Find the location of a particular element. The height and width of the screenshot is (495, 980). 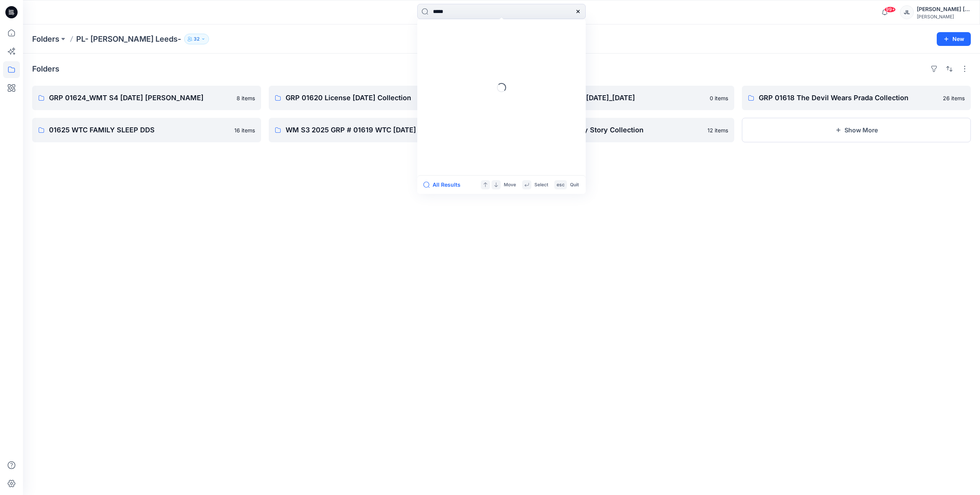

p: esc is located at coordinates (560, 185).